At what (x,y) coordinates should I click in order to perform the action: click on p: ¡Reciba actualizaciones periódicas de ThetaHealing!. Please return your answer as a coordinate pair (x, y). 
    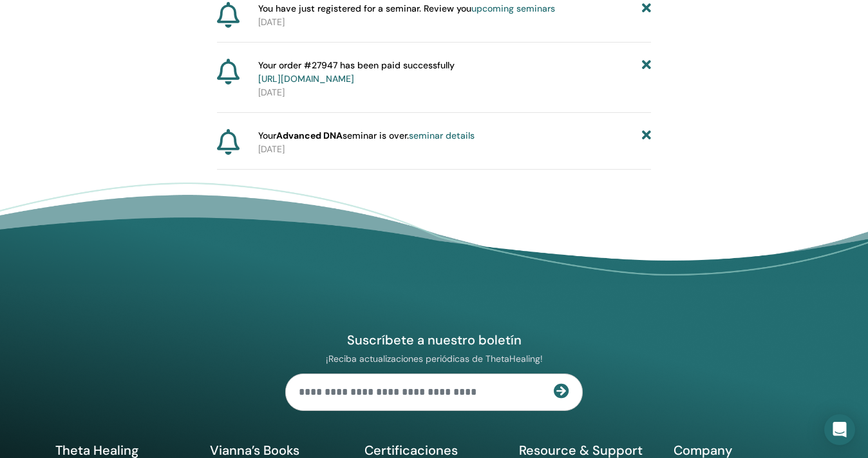
    Looking at the image, I should click on (434, 359).